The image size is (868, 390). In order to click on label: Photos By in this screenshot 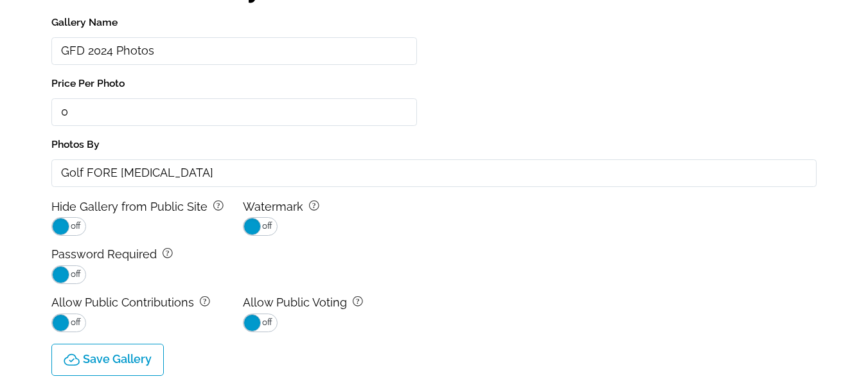, I will do `click(434, 145)`.